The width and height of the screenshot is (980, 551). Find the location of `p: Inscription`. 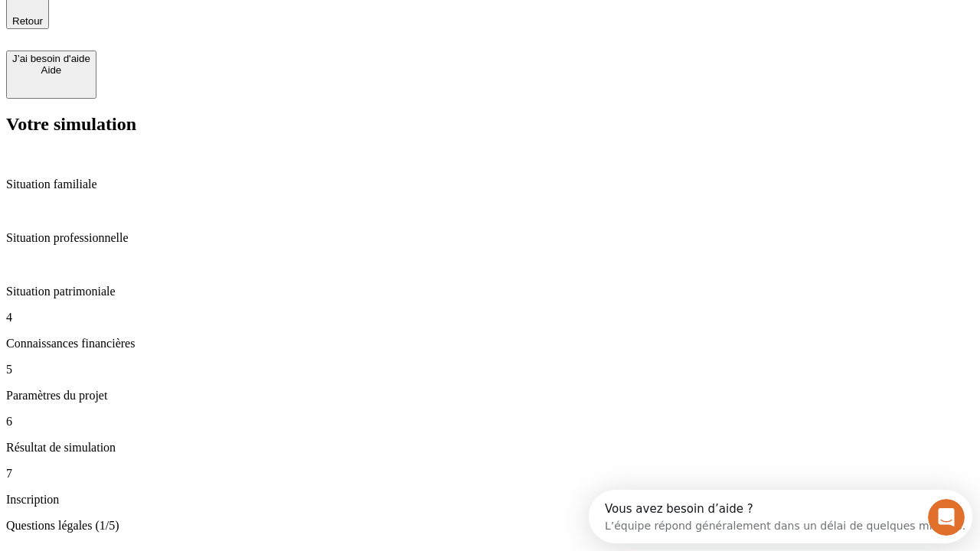

p: Inscription is located at coordinates (490, 500).